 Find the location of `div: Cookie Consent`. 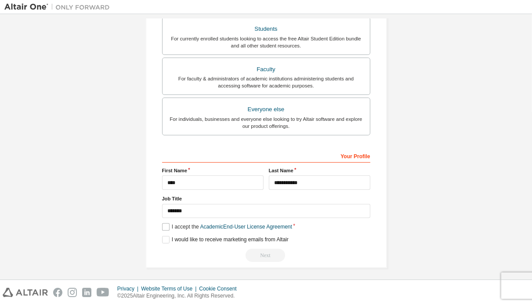

div: Cookie Consent is located at coordinates (220, 289).